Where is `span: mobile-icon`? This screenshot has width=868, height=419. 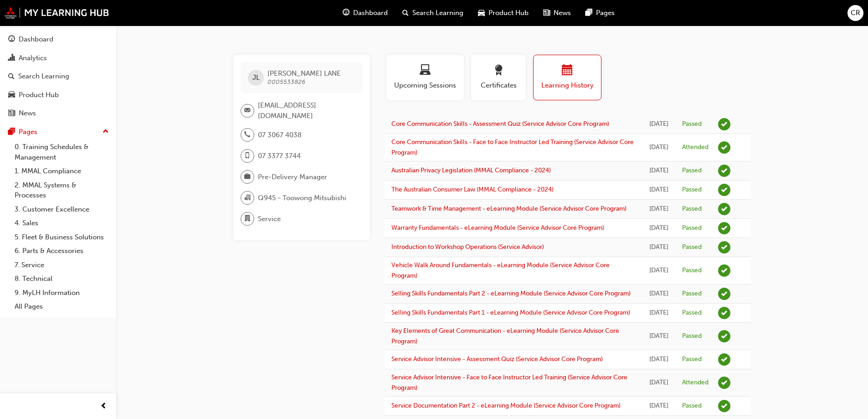 span: mobile-icon is located at coordinates (247, 156).